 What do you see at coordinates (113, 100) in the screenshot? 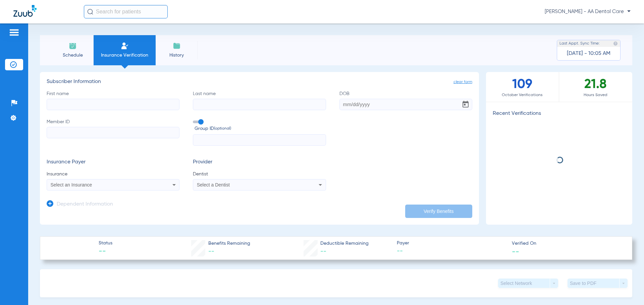
I see `label: First name` at bounding box center [113, 100].